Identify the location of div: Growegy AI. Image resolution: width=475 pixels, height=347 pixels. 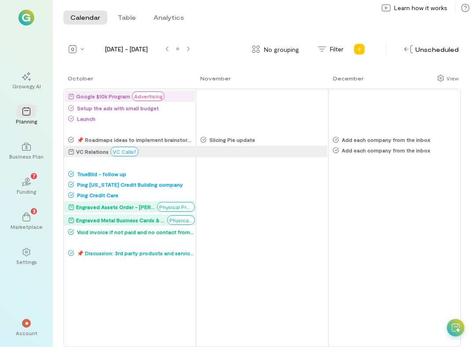
(26, 86).